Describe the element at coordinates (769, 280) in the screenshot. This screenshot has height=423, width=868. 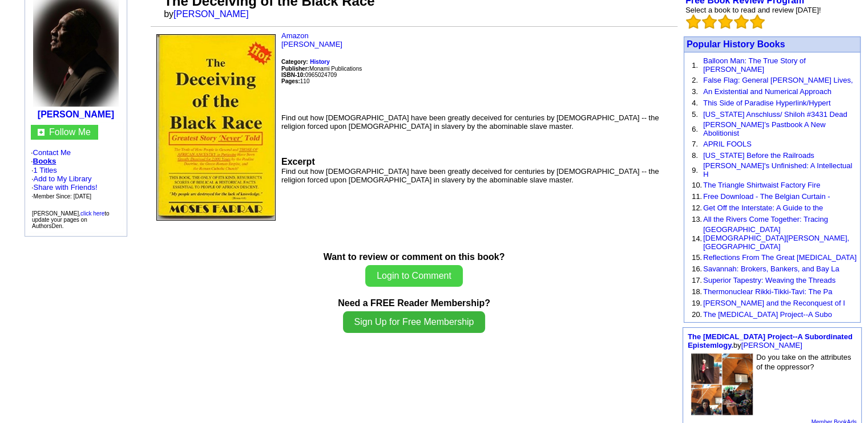
I see `a: Superior Tapestry: Weaving the Threads` at that location.